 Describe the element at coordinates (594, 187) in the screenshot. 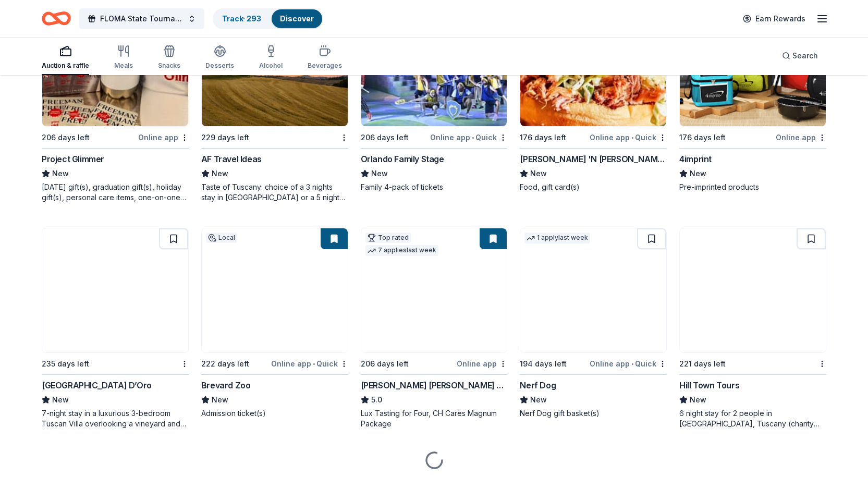

I see `div: Food, gift card(s)` at that location.